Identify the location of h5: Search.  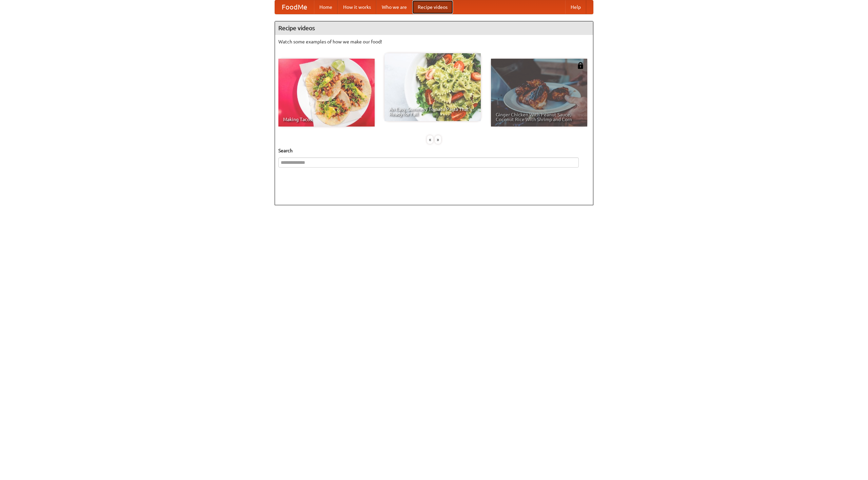
(434, 151).